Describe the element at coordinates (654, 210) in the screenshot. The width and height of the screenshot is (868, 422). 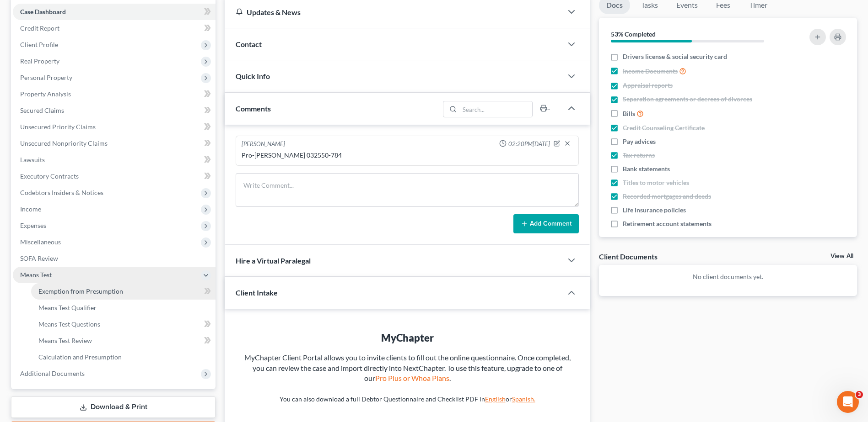
I see `span: Life insurance policies` at that location.